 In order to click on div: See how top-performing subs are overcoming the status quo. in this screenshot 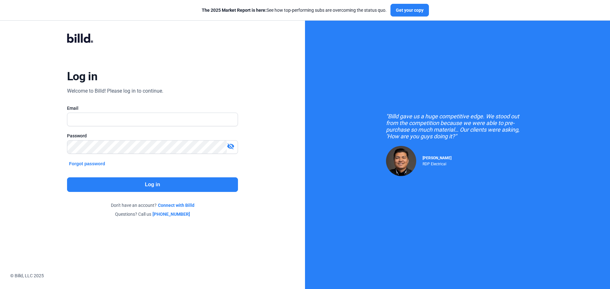, I will do `click(294, 10)`.